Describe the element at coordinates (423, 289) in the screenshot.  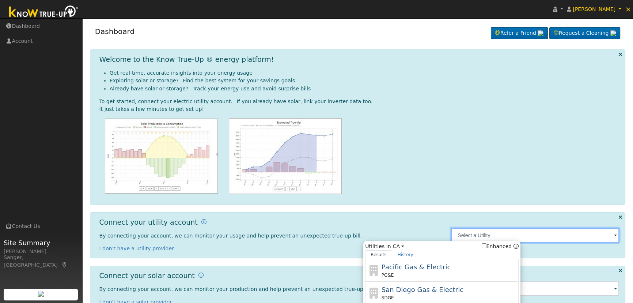
I see `span: San Diego Gas & Electric` at that location.